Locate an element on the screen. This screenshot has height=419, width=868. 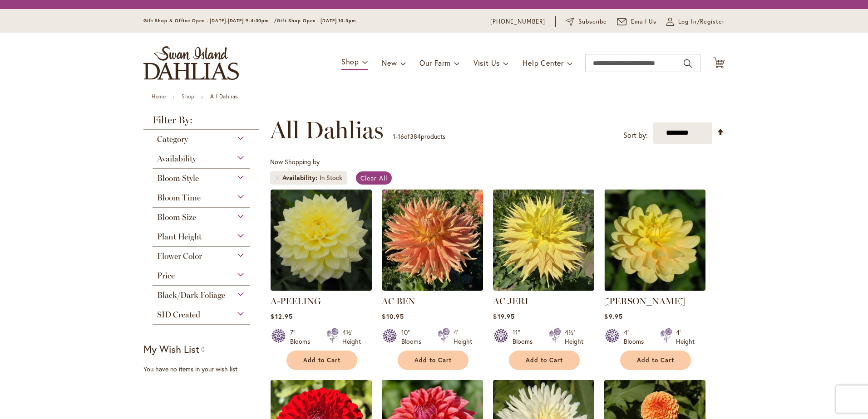
a: Home is located at coordinates (158, 96).